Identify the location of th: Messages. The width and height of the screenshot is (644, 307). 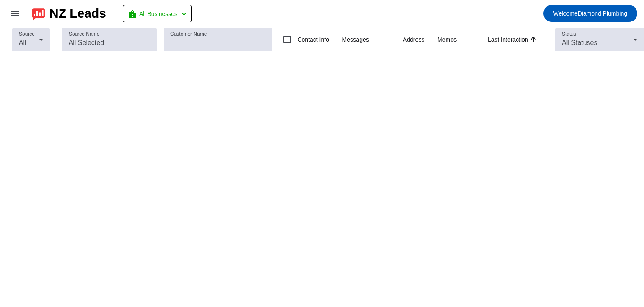
(372, 40).